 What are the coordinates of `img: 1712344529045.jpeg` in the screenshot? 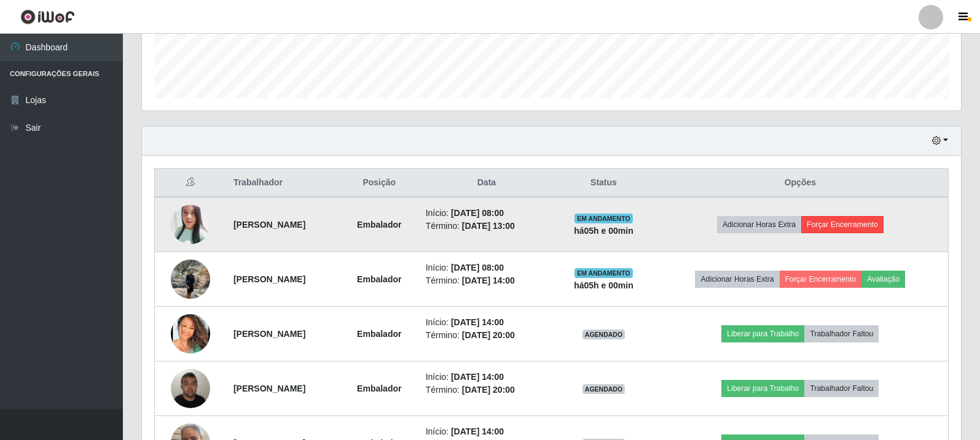 It's located at (190, 334).